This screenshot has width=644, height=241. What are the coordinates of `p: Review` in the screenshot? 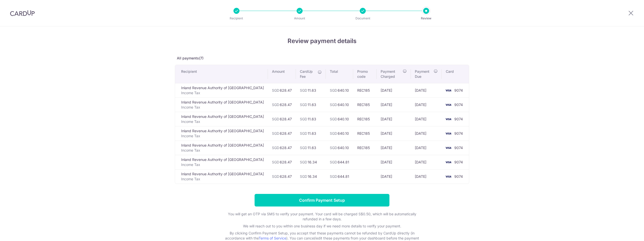 It's located at (426, 18).